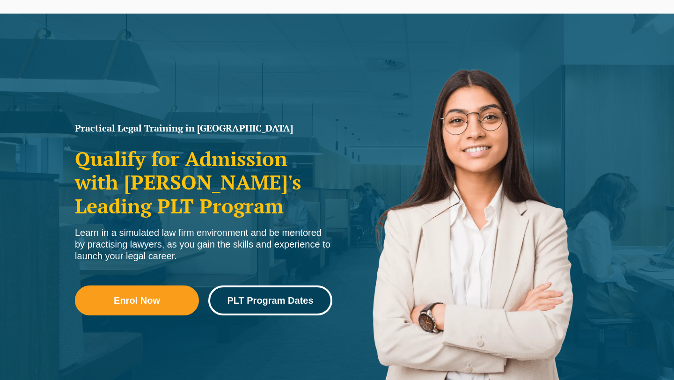 The width and height of the screenshot is (674, 380). What do you see at coordinates (204, 244) in the screenshot?
I see `div: Learn in a simulated law firm environment and be mentored by practising lawyers, as you gain the ...` at bounding box center [204, 244].